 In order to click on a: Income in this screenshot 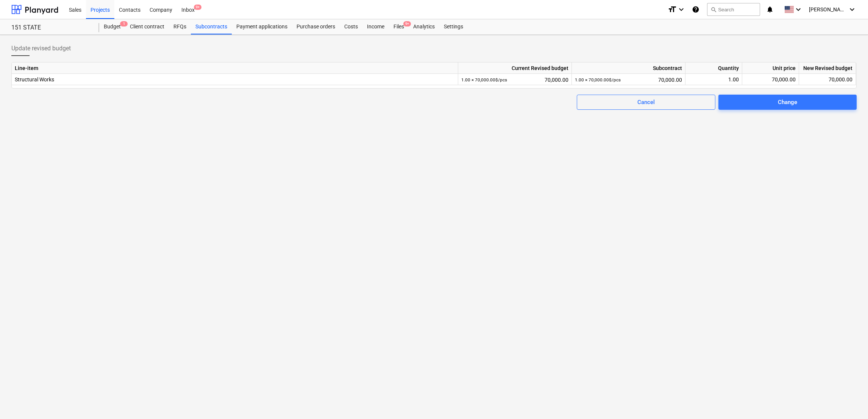, I will do `click(376, 27)`.